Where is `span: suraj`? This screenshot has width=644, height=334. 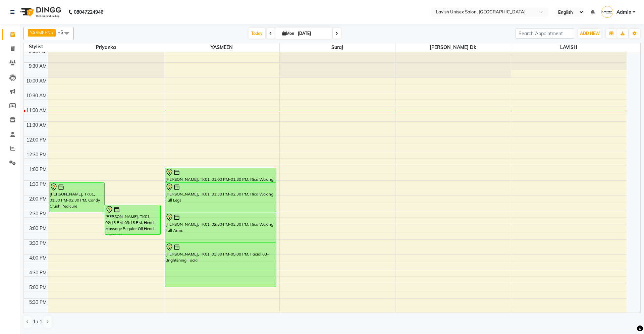
span: suraj is located at coordinates (337, 47).